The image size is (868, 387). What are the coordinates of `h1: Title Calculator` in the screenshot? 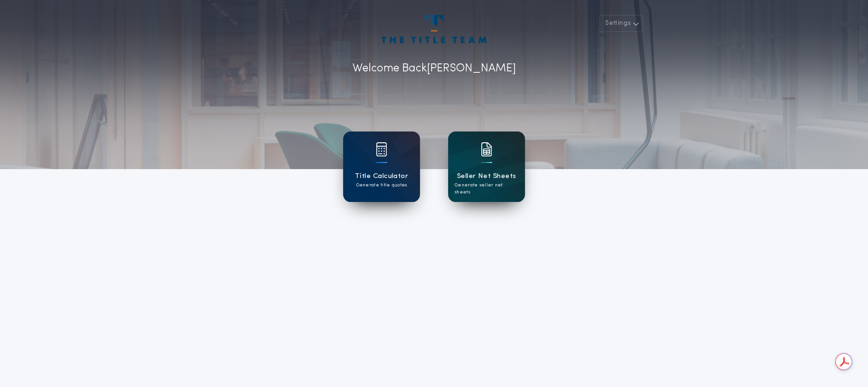 It's located at (381, 176).